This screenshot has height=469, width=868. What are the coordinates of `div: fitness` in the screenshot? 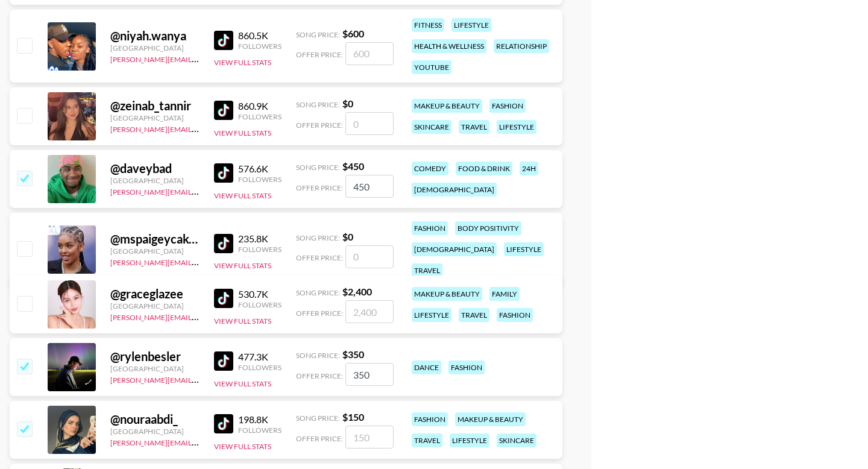 It's located at (428, 25).